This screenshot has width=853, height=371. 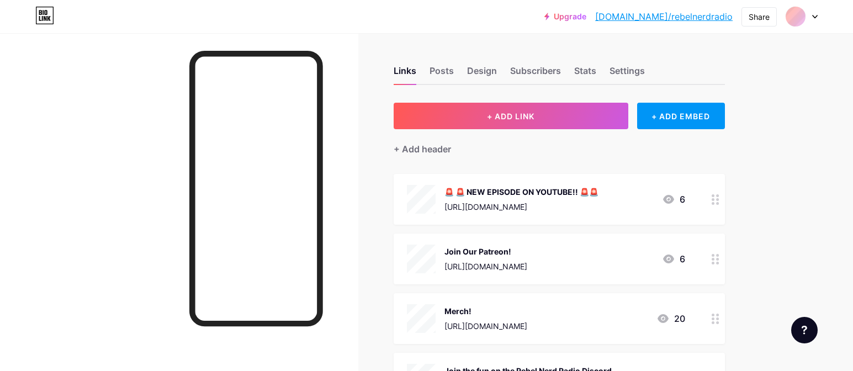 I want to click on a: Upgrade, so click(x=565, y=17).